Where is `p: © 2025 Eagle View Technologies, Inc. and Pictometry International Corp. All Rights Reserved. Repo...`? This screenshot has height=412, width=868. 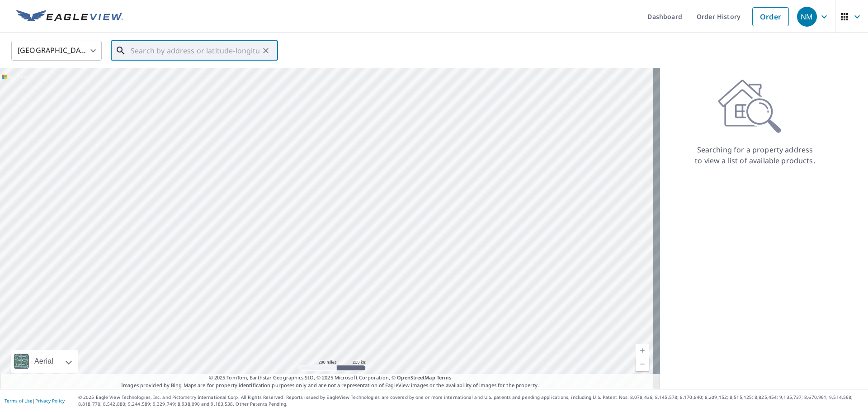
p: © 2025 Eagle View Technologies, Inc. and Pictometry International Corp. All Rights Reserved. Repo... is located at coordinates (470, 401).